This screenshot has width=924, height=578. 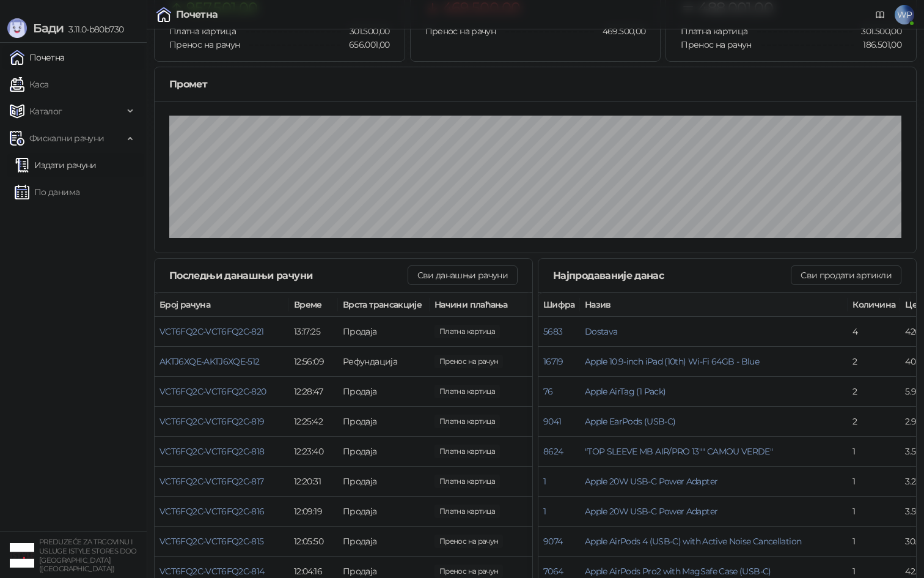 What do you see at coordinates (491, 304) in the screenshot?
I see `th: Начини плаћања` at bounding box center [491, 304].